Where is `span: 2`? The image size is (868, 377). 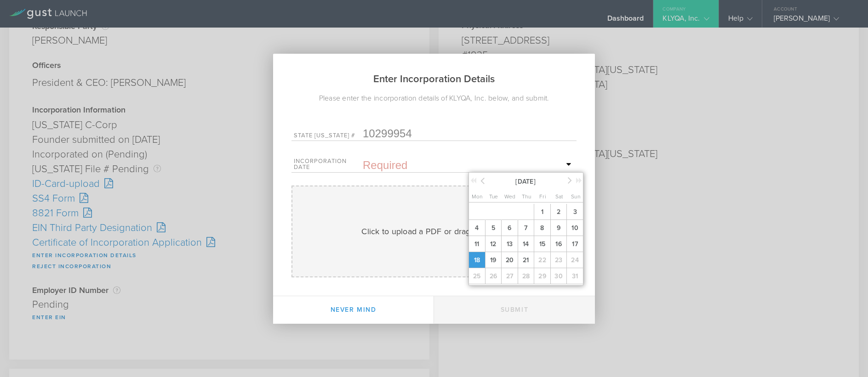
span: 2 is located at coordinates (558, 212).